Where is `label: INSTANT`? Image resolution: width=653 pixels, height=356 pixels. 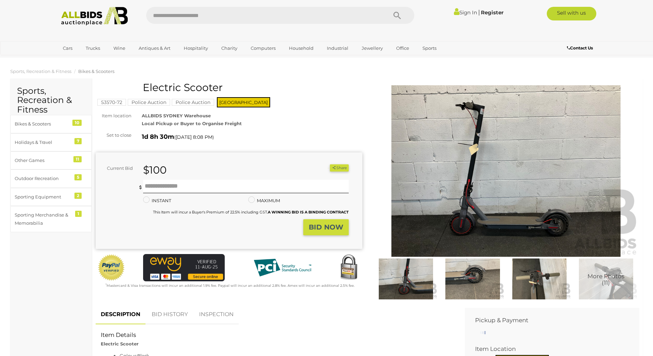 label: INSTANT is located at coordinates (157, 201).